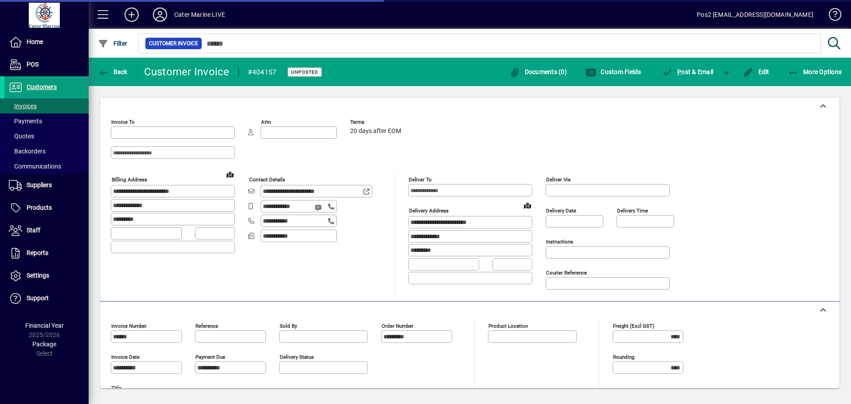 The image size is (851, 404). Describe the element at coordinates (47, 276) in the screenshot. I see `a: Settings` at that location.